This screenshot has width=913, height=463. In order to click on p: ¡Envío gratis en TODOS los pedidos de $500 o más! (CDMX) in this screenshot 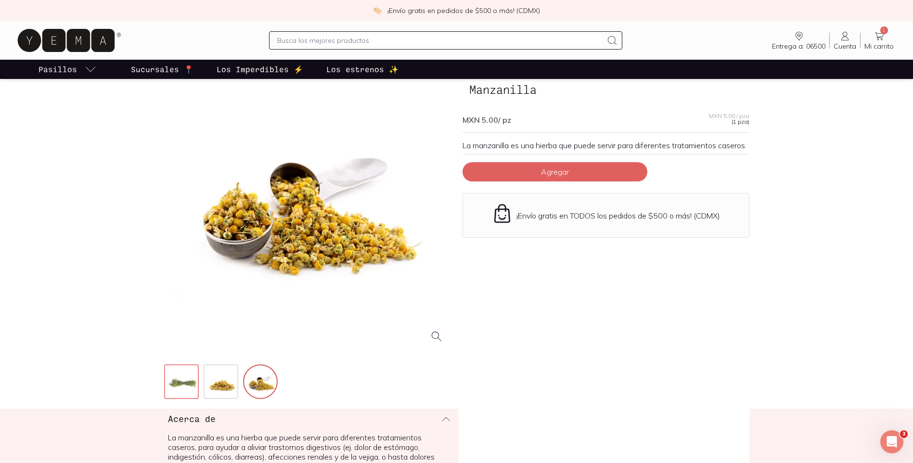, I will do `click(618, 216)`.